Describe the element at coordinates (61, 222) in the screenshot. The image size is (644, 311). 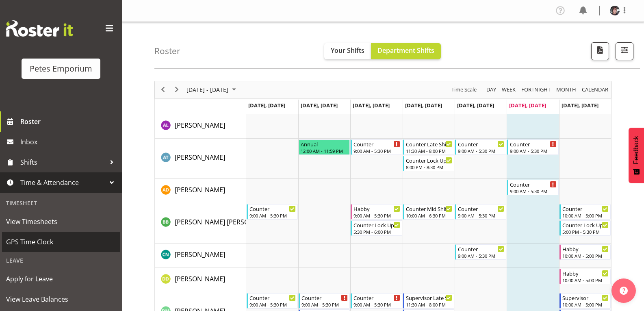
I see `a: View Timesheets` at that location.